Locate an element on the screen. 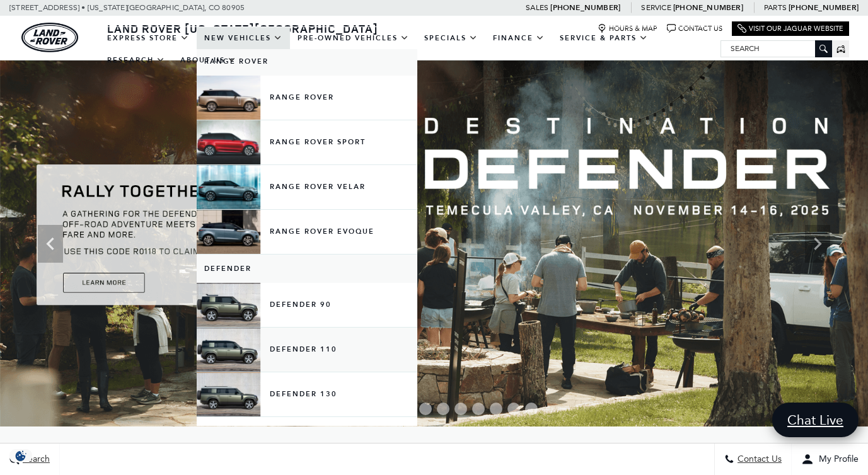  a: Defender 130 is located at coordinates (307, 395).